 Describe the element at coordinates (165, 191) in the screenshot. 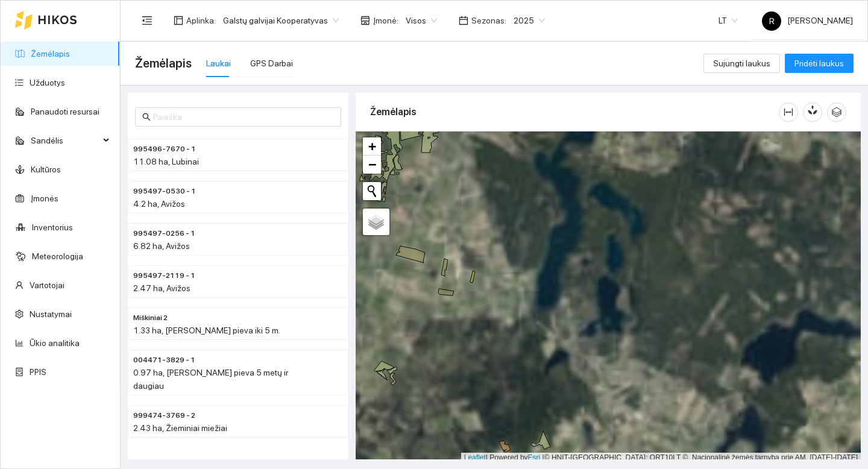

I see `span: 995497-0530 - 1` at that location.